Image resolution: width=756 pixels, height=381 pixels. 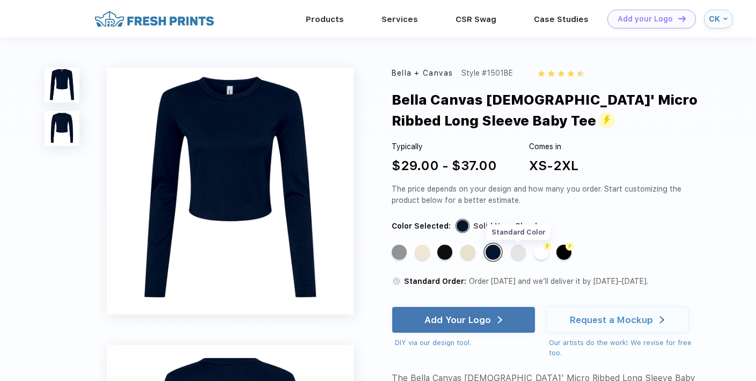 What do you see at coordinates (325, 19) in the screenshot?
I see `a: Products` at bounding box center [325, 19].